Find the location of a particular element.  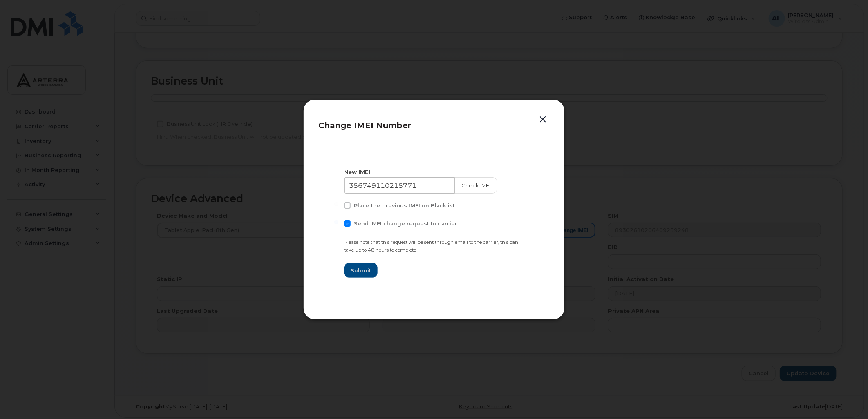

span: Change IMEI Number is located at coordinates (364, 125).